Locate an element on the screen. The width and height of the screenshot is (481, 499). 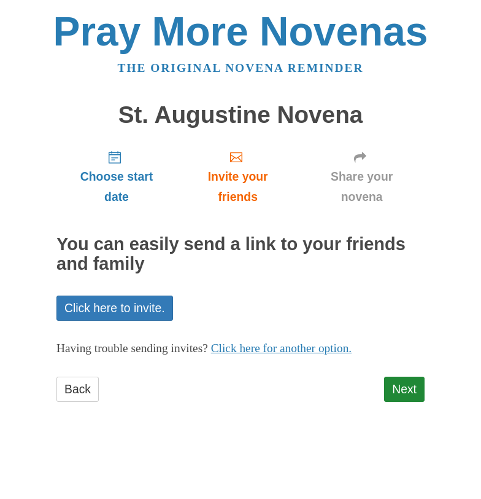
span: Share your novena is located at coordinates (362, 187).